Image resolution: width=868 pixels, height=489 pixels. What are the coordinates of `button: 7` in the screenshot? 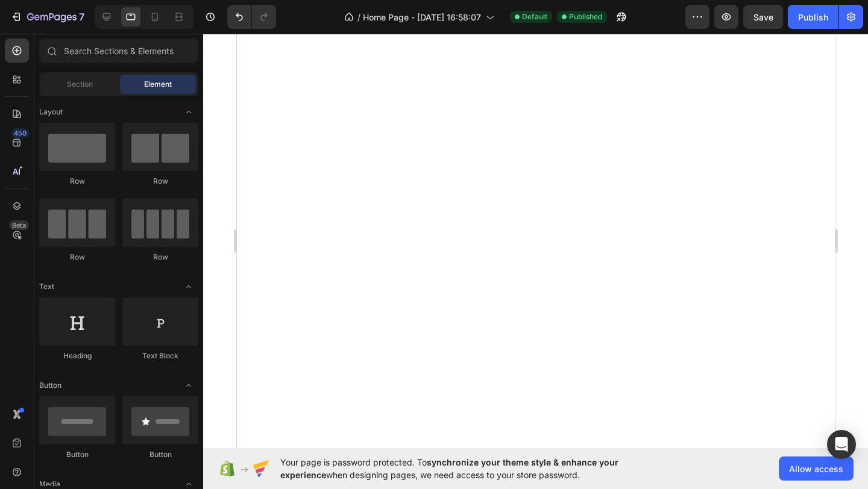 It's located at (47, 17).